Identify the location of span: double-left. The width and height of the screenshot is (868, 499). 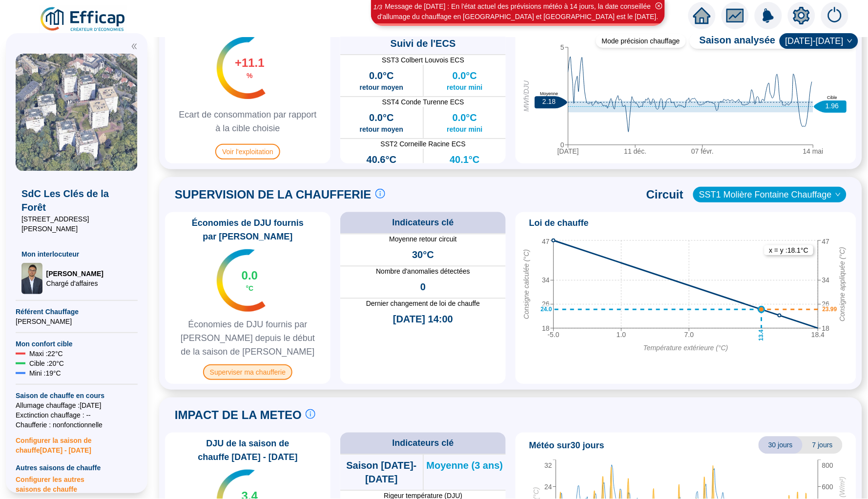
(134, 46).